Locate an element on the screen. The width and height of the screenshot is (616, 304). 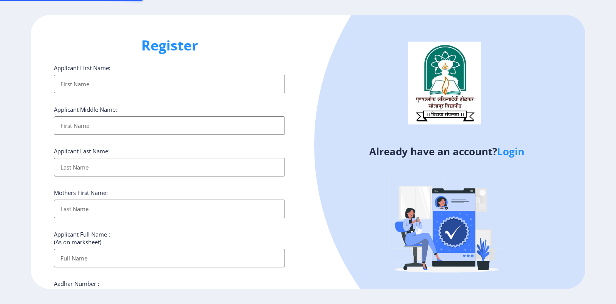
img: logo is located at coordinates (444, 83).